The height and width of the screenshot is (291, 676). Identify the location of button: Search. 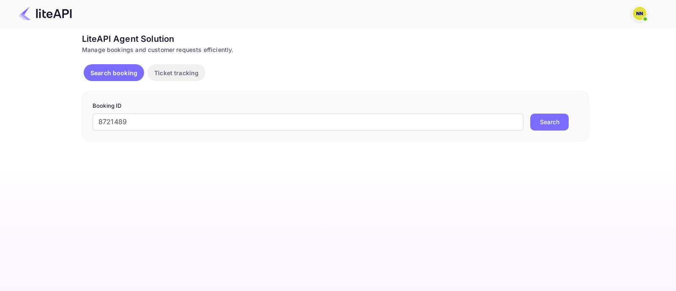
(549, 122).